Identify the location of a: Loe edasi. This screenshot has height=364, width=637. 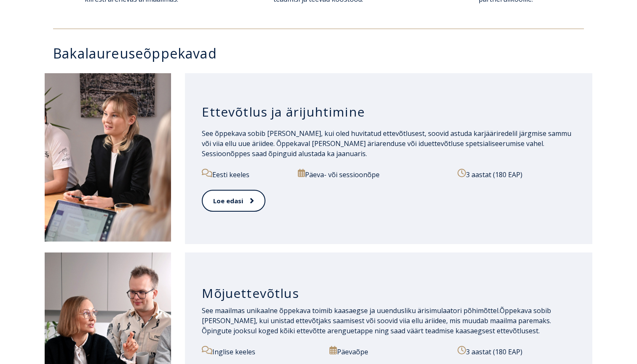
(233, 201).